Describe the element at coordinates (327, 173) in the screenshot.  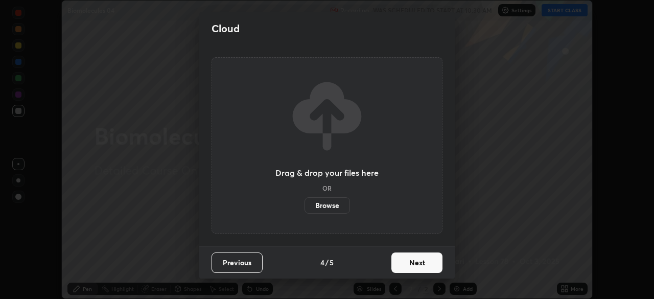
I see `h3: Drag & drop your files here` at that location.